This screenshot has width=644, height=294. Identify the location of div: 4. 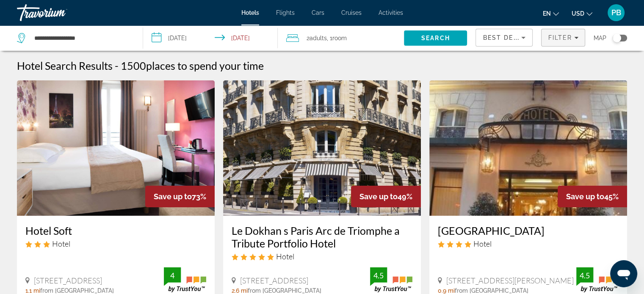
(172, 275).